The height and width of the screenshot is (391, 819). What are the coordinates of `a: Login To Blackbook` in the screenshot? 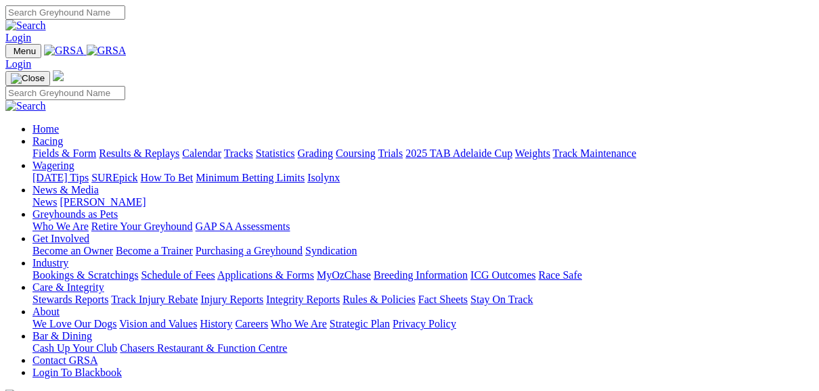 It's located at (77, 372).